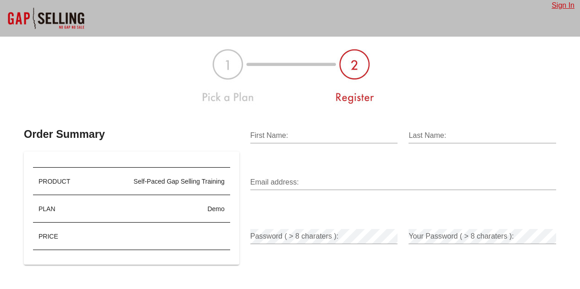 Image resolution: width=580 pixels, height=289 pixels. What do you see at coordinates (156, 209) in the screenshot?
I see `div: demo` at bounding box center [156, 209].